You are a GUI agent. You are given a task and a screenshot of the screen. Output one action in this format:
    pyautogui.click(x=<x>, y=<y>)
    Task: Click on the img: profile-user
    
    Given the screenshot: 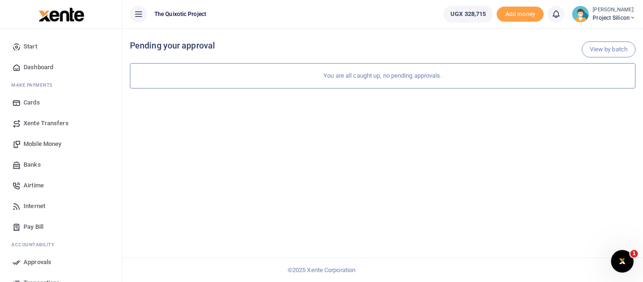 What is the action you would take?
    pyautogui.click(x=581, y=14)
    